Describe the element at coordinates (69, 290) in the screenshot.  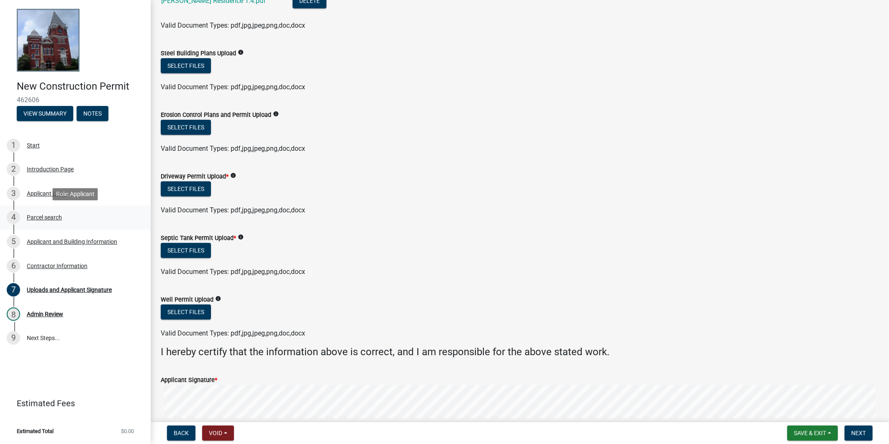
I see `div: Uploads and Applicant Signature` at that location.